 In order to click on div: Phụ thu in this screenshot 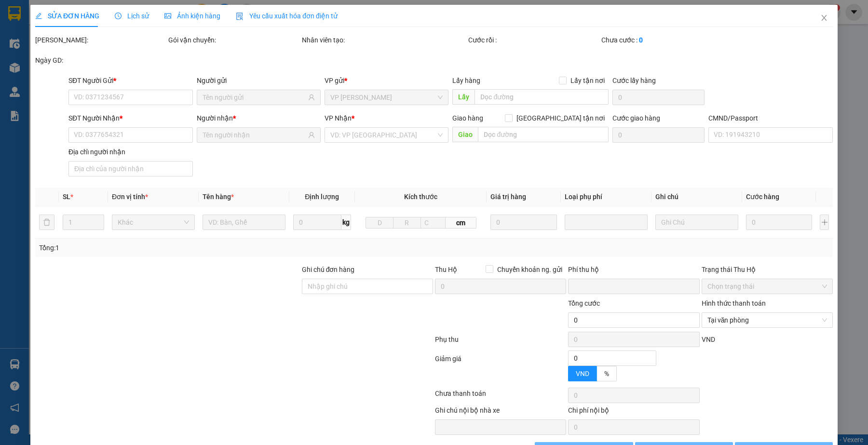, I will do `click(500, 342)`.